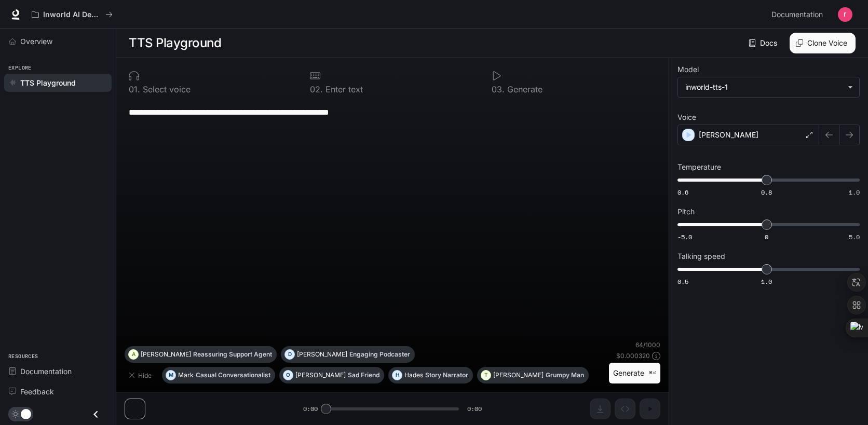 Image resolution: width=868 pixels, height=425 pixels. Describe the element at coordinates (343, 89) in the screenshot. I see `p: Enter text` at that location.